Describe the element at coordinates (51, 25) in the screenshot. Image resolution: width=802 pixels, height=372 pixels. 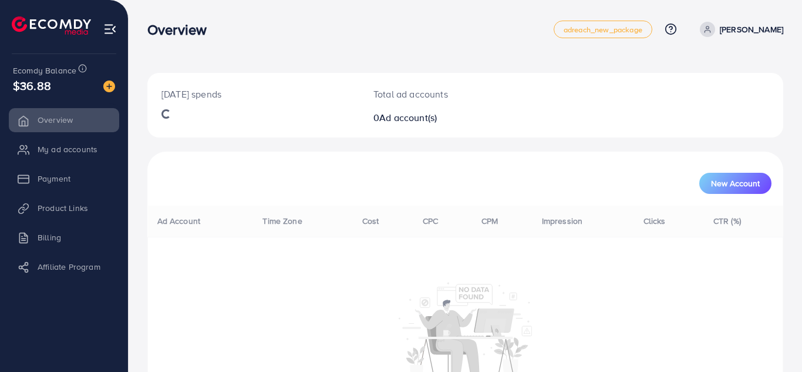
I see `a: logo` at that location.